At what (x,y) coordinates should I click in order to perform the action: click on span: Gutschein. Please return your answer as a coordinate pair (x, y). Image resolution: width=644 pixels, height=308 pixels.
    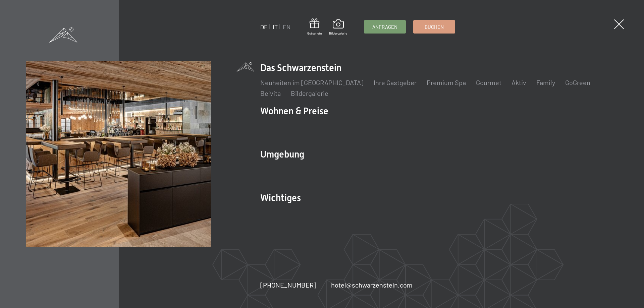
    Looking at the image, I should click on (314, 33).